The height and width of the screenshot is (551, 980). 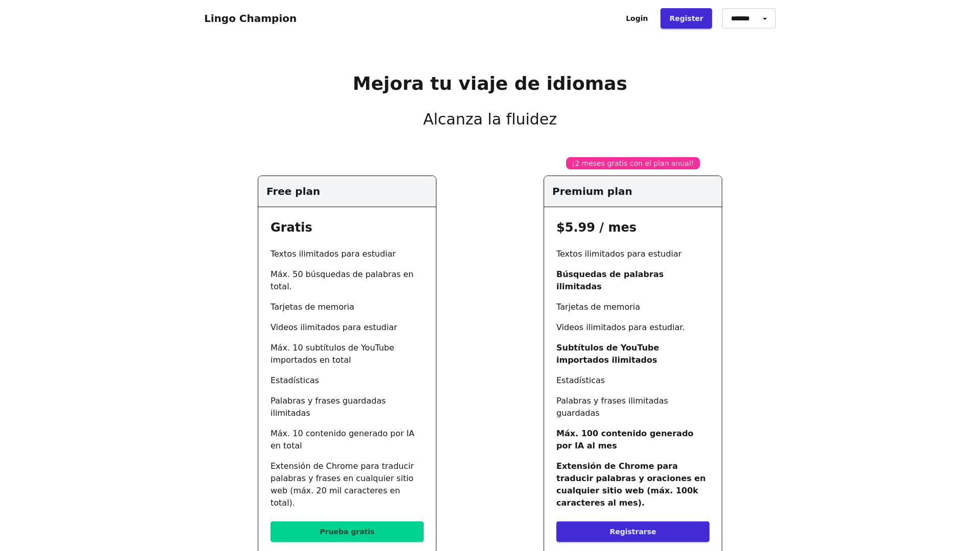 I want to click on h5: Free plan, so click(x=347, y=191).